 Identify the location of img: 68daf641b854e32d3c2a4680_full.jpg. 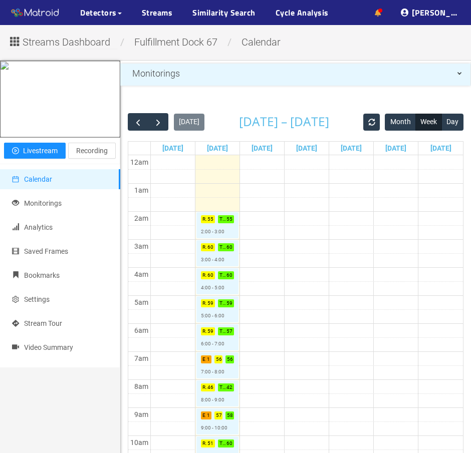
(5, 99).